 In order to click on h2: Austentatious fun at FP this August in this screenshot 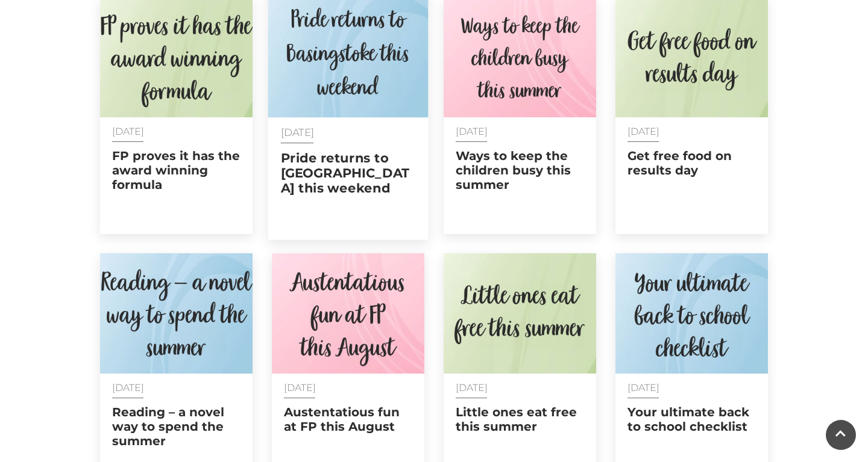, I will do `click(348, 420)`.